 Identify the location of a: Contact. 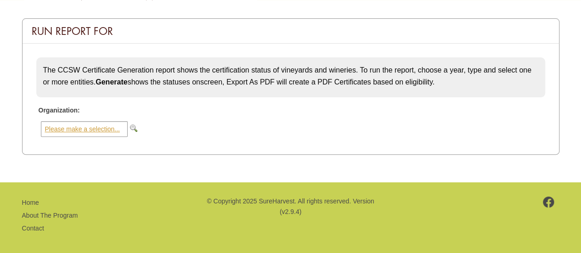
(33, 228).